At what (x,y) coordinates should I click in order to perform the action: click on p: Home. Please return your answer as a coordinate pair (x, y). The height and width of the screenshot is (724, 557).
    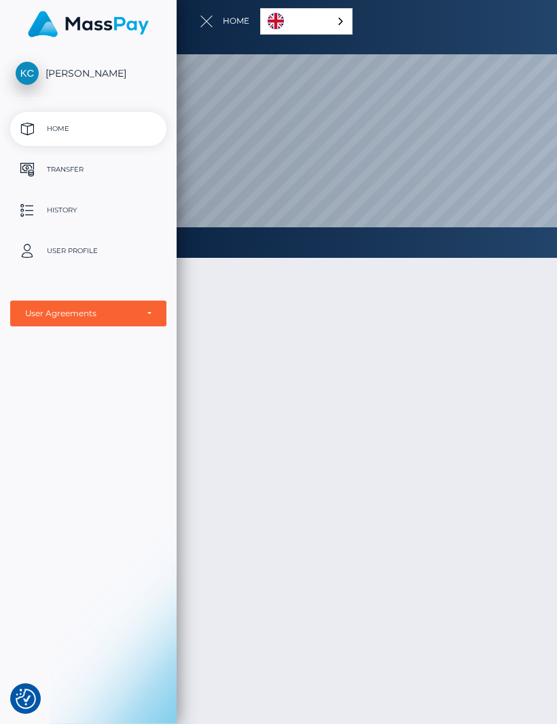
    Looking at the image, I should click on (88, 129).